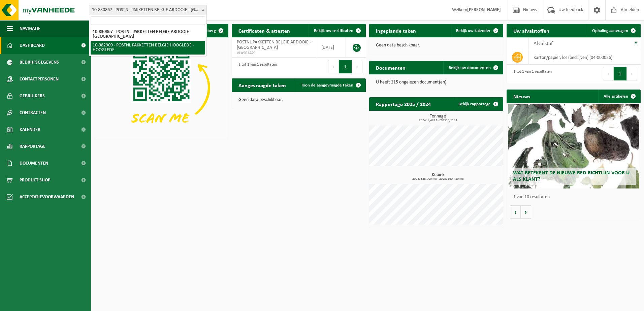  Describe the element at coordinates (34, 163) in the screenshot. I see `span: Documenten` at that location.